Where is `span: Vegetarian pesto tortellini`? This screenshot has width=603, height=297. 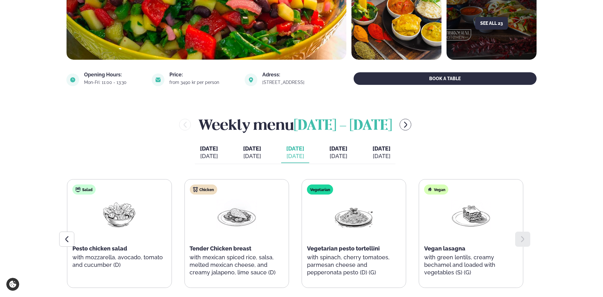 span: Vegetarian pesto tortellini is located at coordinates (343, 249).